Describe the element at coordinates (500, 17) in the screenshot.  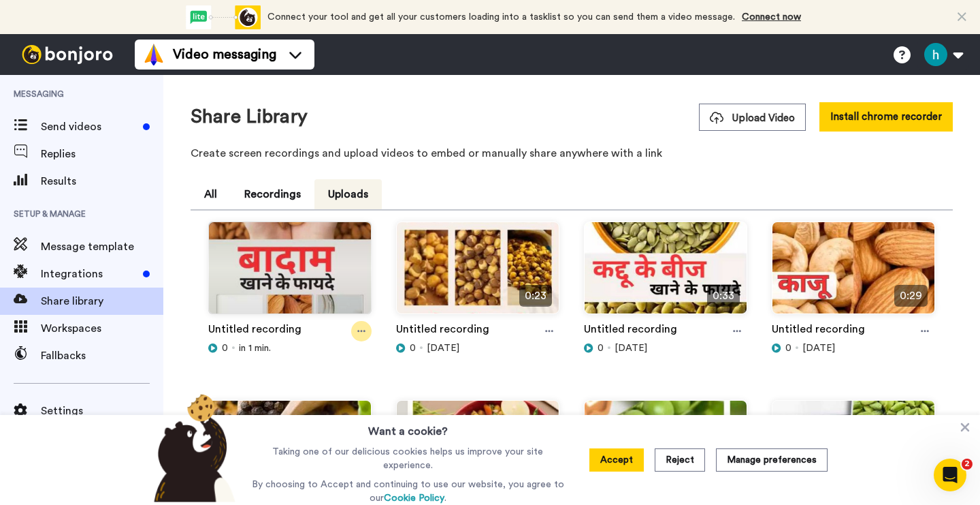
I see `span: Connect your tool and get all your customers loading into a tasklist so you can send them a video...` at that location.